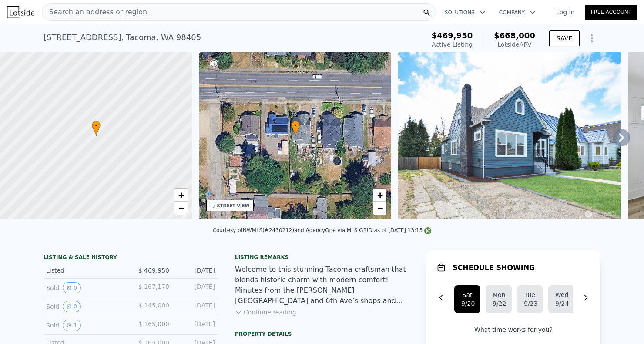 Image resolution: width=644 pixels, height=344 pixels. I want to click on button: Company, so click(517, 13).